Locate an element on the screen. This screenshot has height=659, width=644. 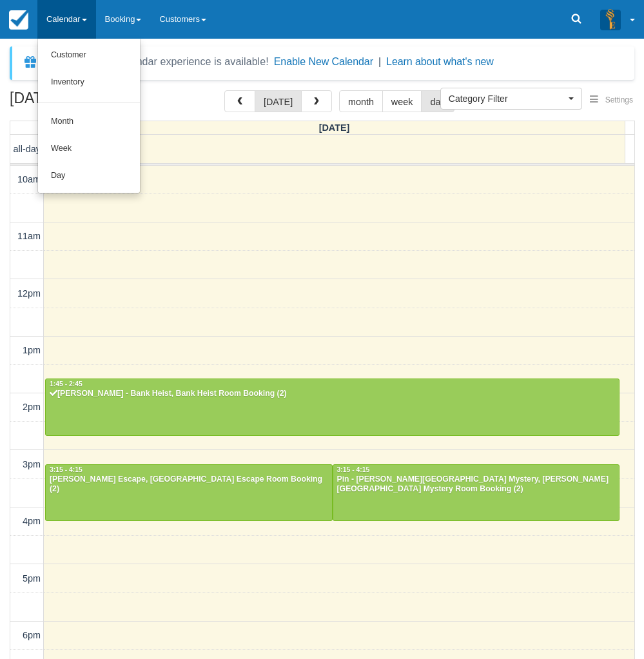
button: day is located at coordinates (437, 102).